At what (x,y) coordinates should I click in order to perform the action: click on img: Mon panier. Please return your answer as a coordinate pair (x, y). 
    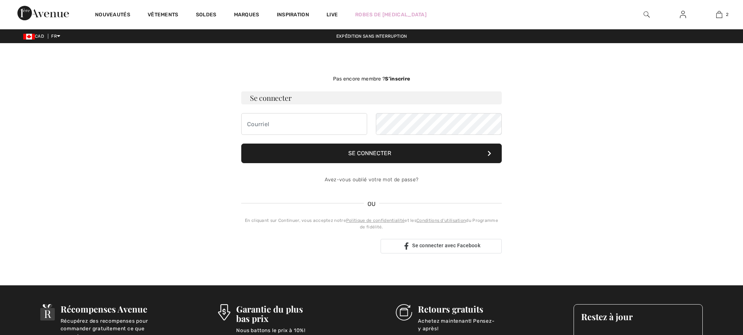
    Looking at the image, I should click on (719, 15).